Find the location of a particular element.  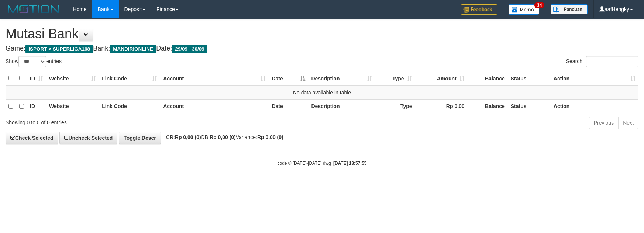

th: Rp 0,00 is located at coordinates (441, 106).